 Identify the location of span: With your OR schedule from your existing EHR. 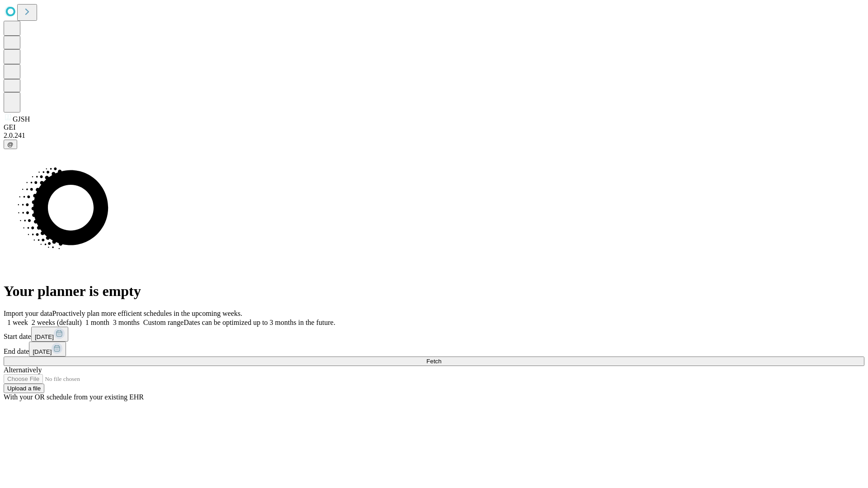
(74, 396).